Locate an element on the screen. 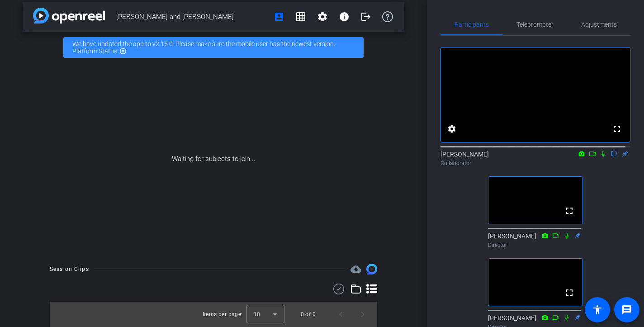 The image size is (644, 327). span: Destinations for your clips is located at coordinates (356, 269).